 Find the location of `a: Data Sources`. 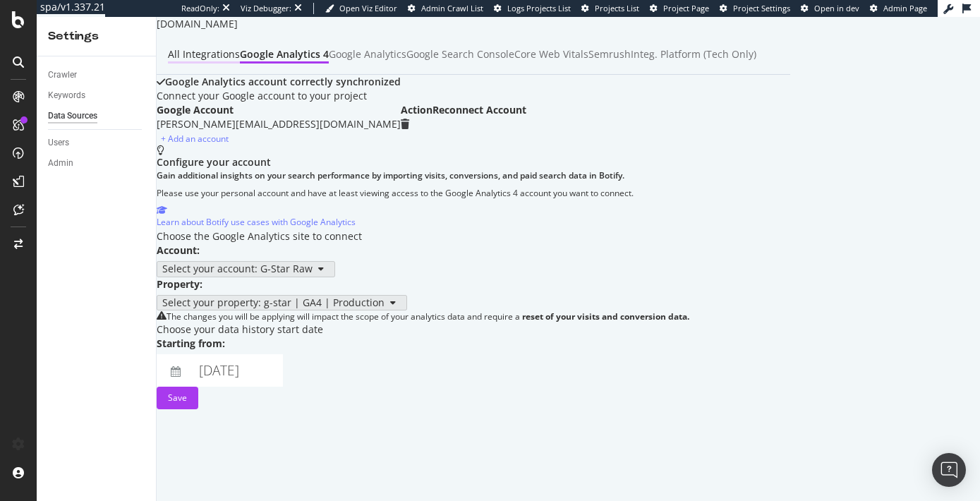

a: Data Sources is located at coordinates (97, 116).